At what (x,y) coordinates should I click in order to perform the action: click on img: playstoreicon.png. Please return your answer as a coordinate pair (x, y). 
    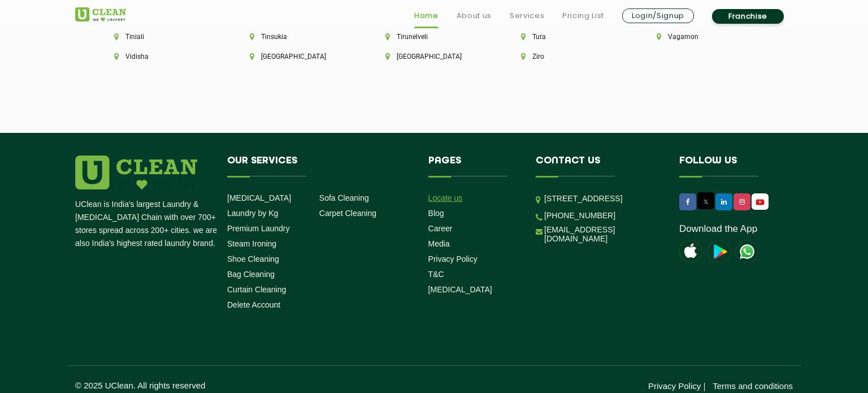
    Looking at the image, I should click on (719, 252).